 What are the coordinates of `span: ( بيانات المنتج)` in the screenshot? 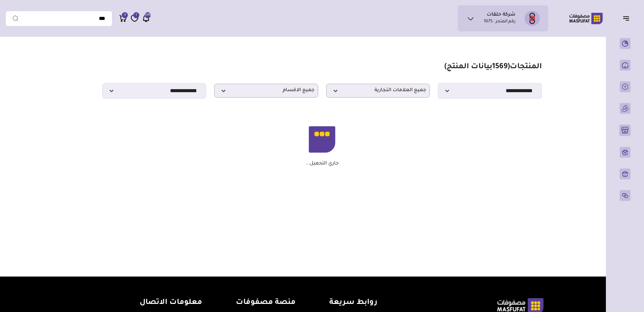 It's located at (477, 67).